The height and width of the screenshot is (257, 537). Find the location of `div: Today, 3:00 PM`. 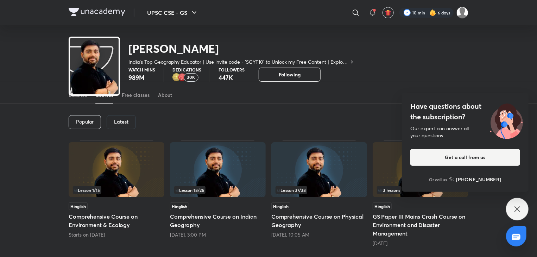

div: Today, 3:00 PM is located at coordinates (218, 235).